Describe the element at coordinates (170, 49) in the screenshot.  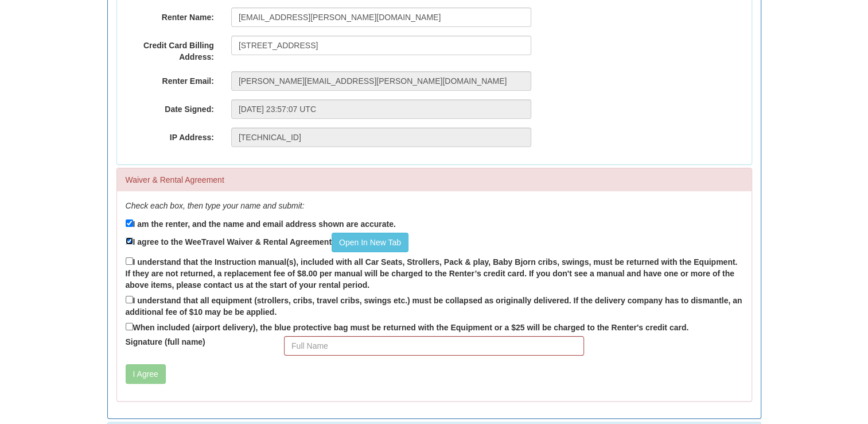
I see `label: Credit Card Billing Address:` at that location.